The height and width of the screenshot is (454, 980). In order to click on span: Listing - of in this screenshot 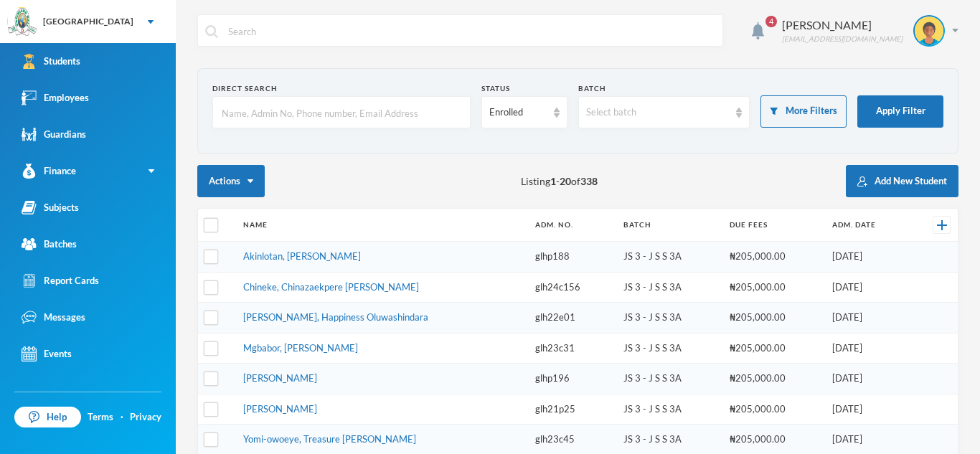, I will do `click(559, 181)`.